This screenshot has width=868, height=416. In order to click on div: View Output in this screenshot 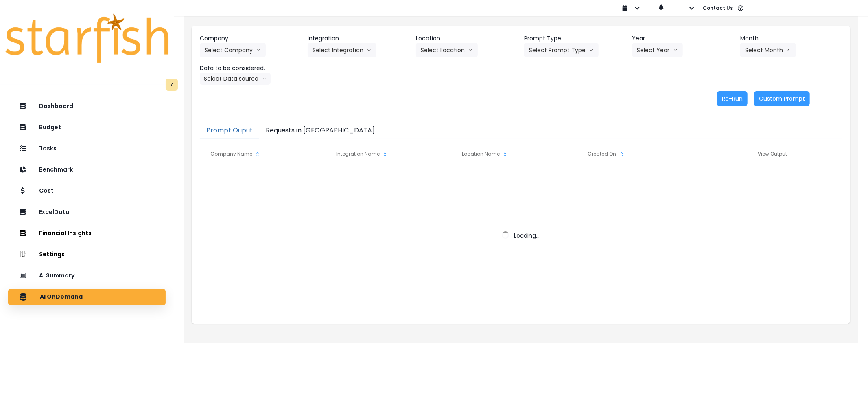, I will do `click(773, 154)`.